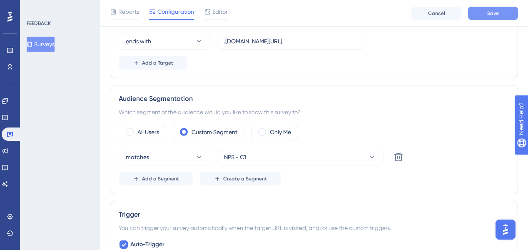  I want to click on div: You can trigger your survey automatically when the target URL is visited, and/or use the custom t..., so click(314, 228).